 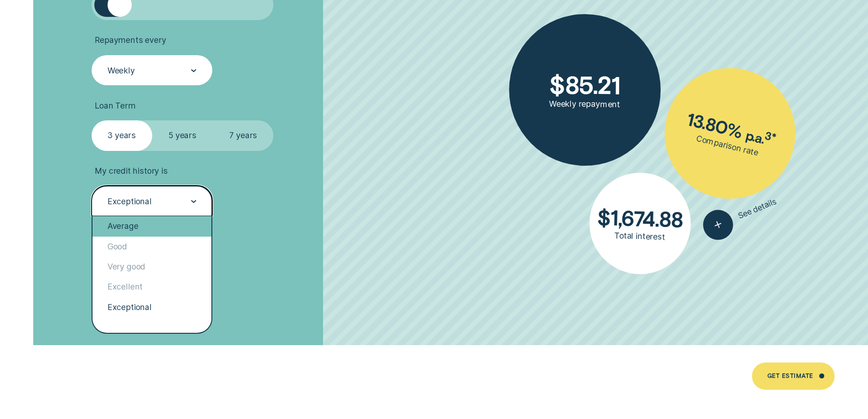 What do you see at coordinates (115, 106) in the screenshot?
I see `span: Loan Term` at bounding box center [115, 106].